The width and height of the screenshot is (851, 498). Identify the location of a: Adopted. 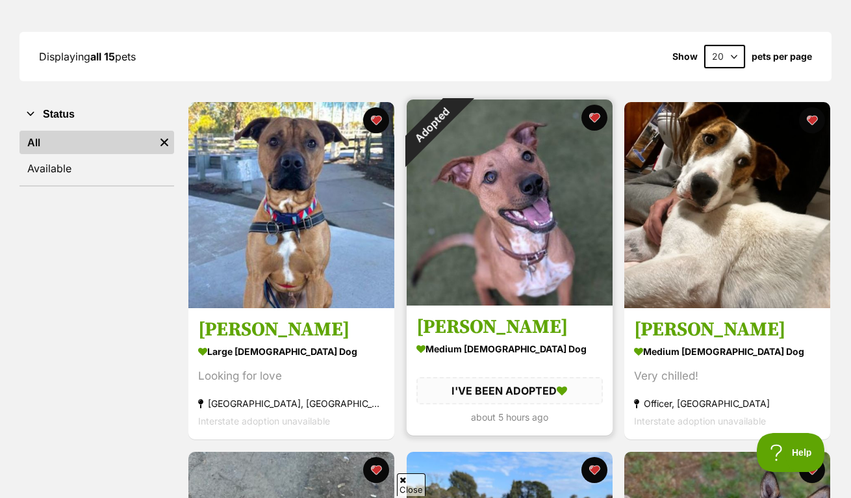
(510, 302).